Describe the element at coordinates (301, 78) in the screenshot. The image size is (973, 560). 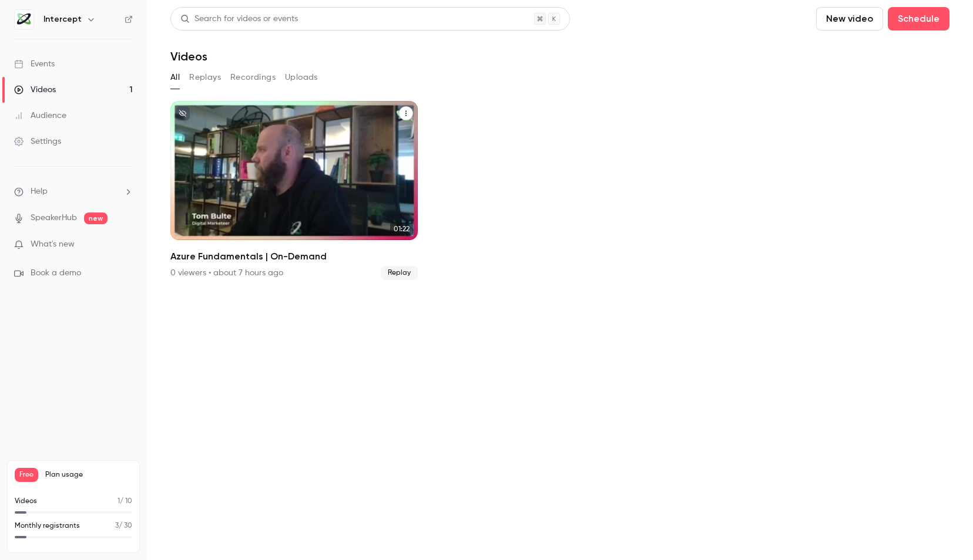
I see `button: Uploads` at that location.